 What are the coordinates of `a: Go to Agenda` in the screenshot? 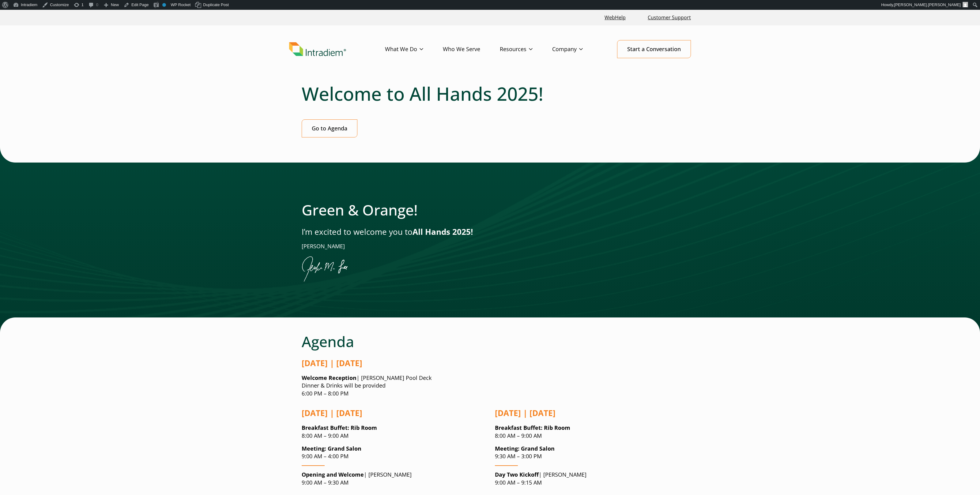 It's located at (330, 128).